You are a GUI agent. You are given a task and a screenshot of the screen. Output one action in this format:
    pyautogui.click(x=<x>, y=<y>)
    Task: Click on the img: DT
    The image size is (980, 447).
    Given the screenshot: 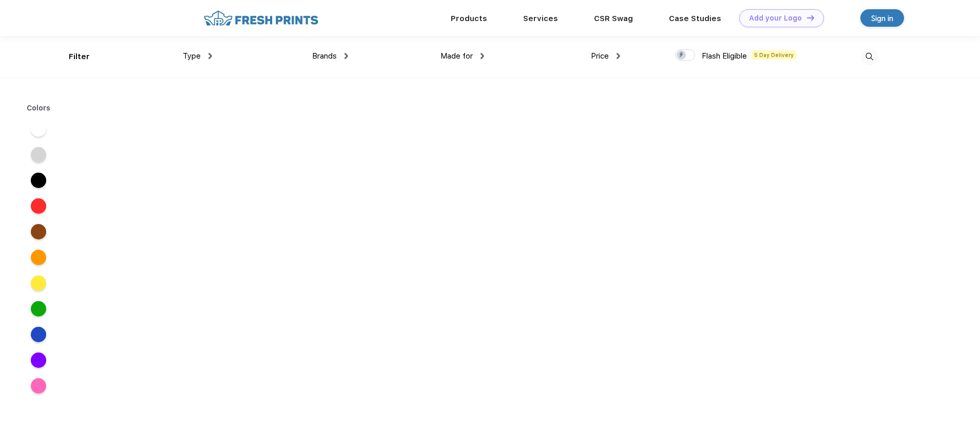 What is the action you would take?
    pyautogui.click(x=811, y=17)
    